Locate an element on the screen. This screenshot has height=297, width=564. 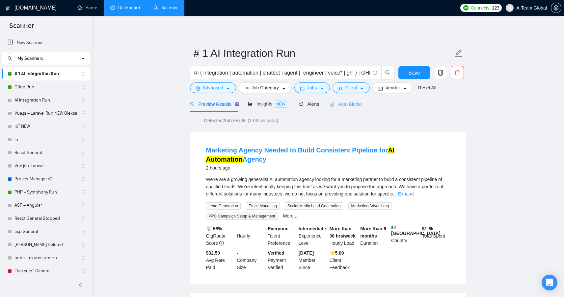
mark: AI is located at coordinates (391, 150).